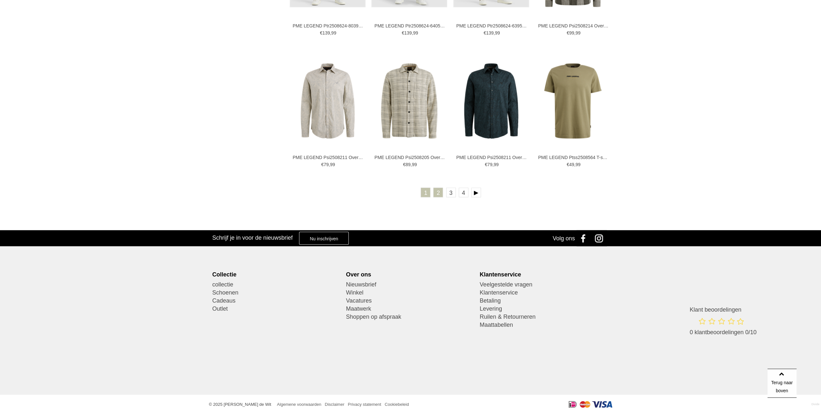  What do you see at coordinates (299, 404) in the screenshot?
I see `a: Algemene voorwaarden` at bounding box center [299, 404].